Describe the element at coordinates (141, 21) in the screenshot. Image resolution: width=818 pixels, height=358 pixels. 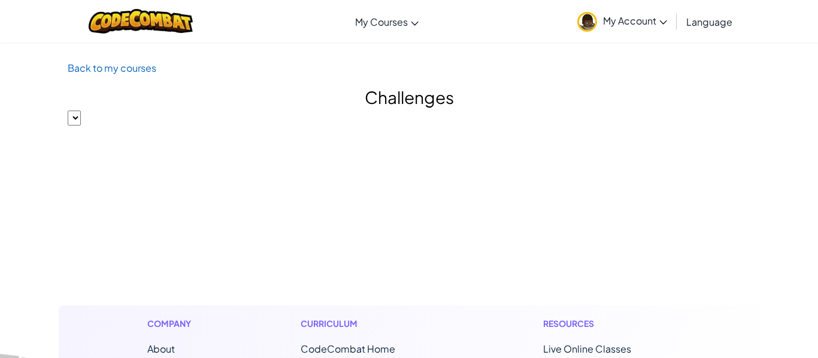
I see `a: CodeCombat logo` at that location.